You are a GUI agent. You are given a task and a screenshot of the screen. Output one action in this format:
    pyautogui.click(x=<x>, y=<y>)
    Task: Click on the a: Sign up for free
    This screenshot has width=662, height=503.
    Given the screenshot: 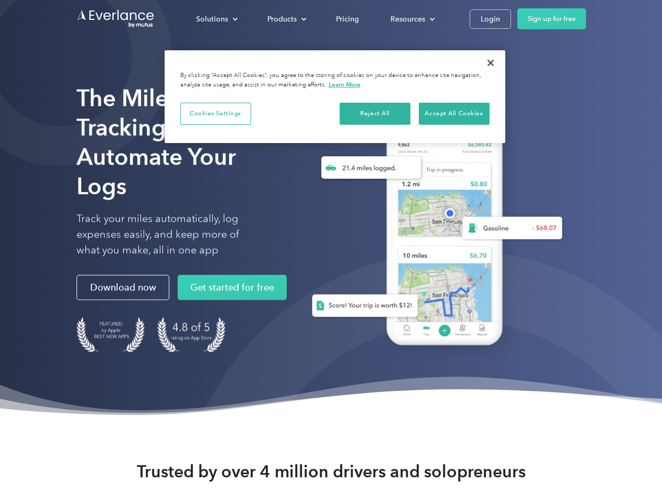 What is the action you would take?
    pyautogui.click(x=552, y=19)
    